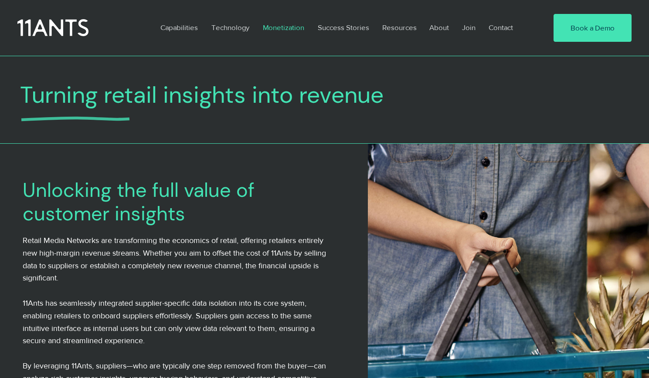 The image size is (649, 378). I want to click on nav: Site, so click(340, 27).